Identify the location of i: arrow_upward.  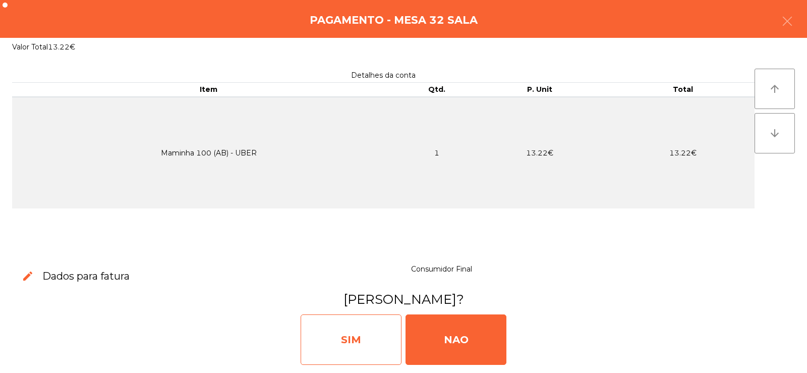
(775, 89).